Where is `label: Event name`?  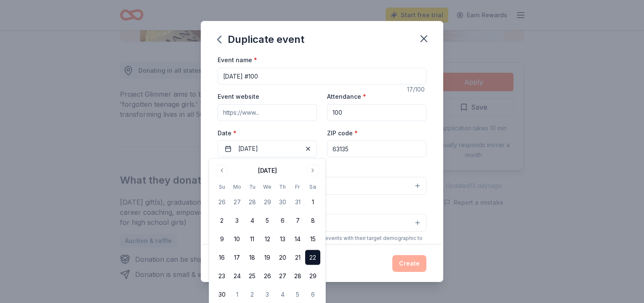
label: Event name is located at coordinates (237, 60).